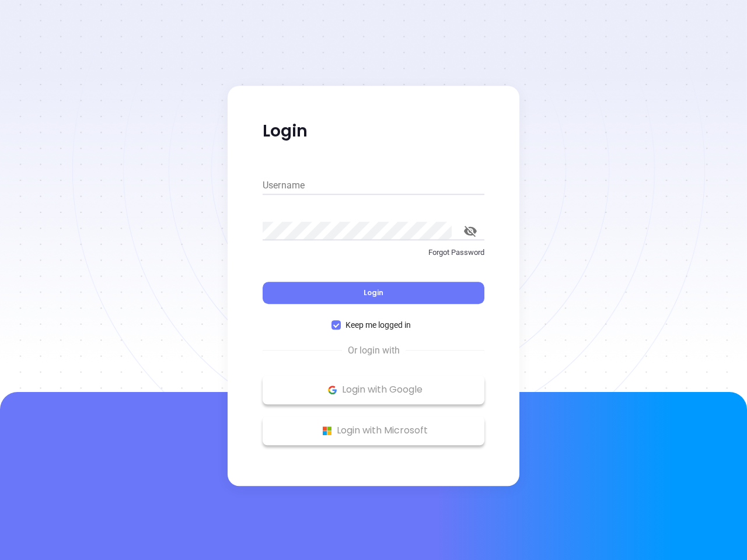 The height and width of the screenshot is (560, 747). I want to click on a: Forgot Password, so click(374, 257).